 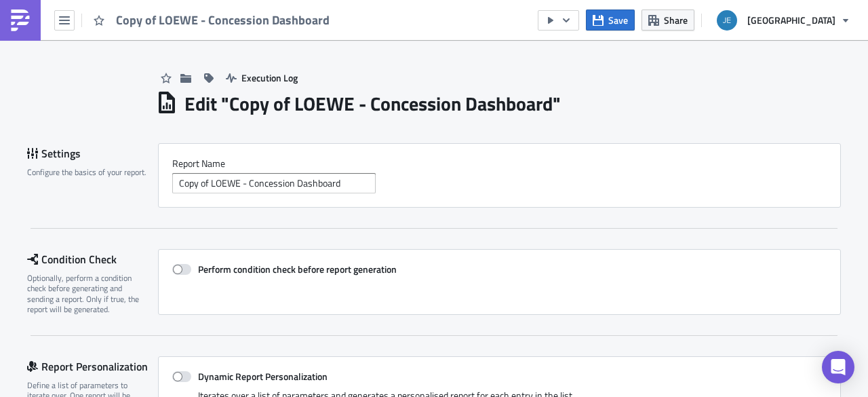 I want to click on span: Share, so click(x=675, y=20).